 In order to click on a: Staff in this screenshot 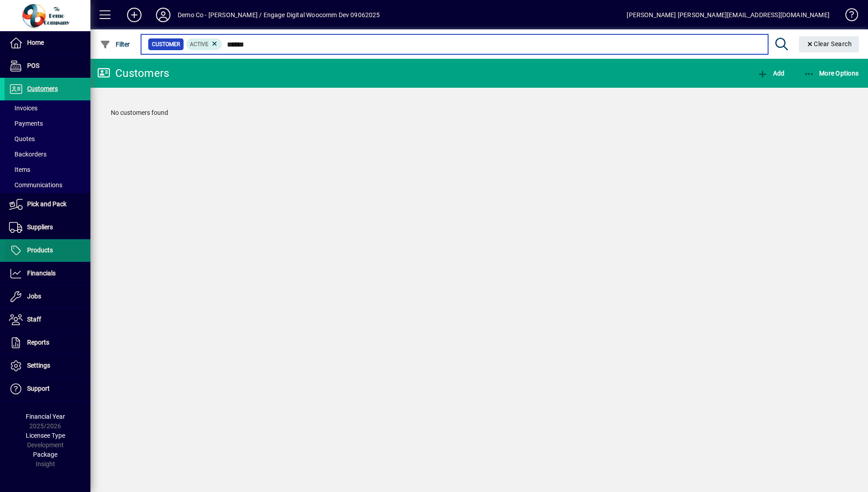, I will do `click(47, 320)`.